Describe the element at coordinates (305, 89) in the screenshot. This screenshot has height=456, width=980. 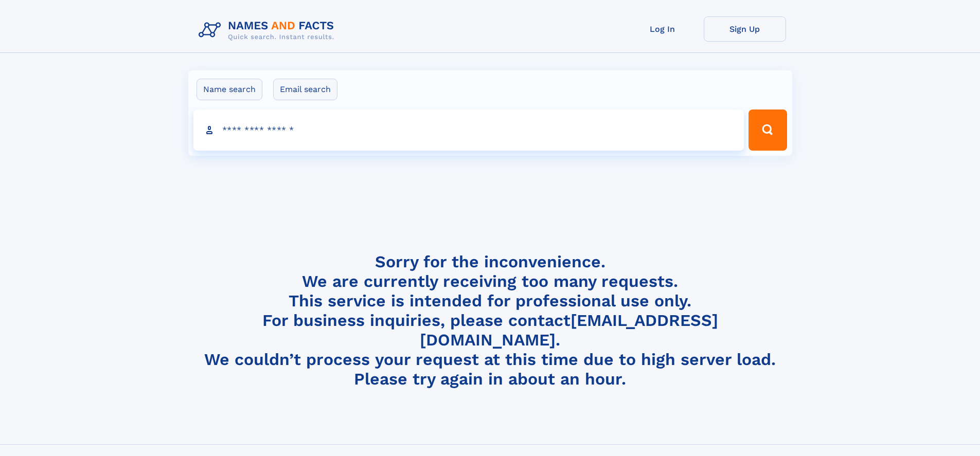
I see `label: Email search` at that location.